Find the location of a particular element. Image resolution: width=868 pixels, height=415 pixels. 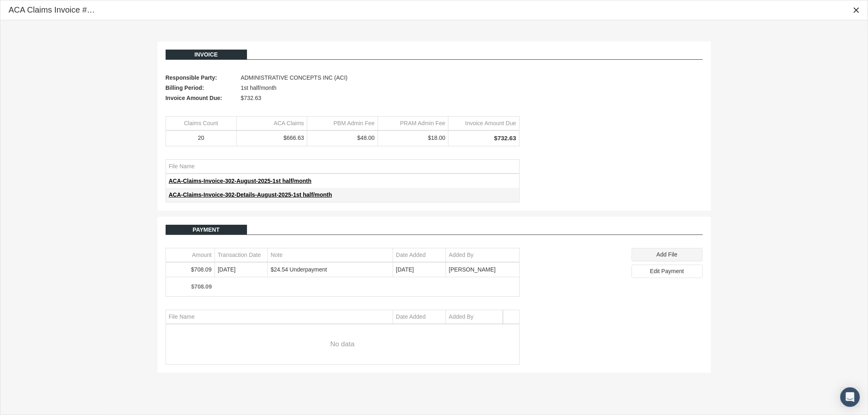

div: Open Intercom Messenger is located at coordinates (850, 397).